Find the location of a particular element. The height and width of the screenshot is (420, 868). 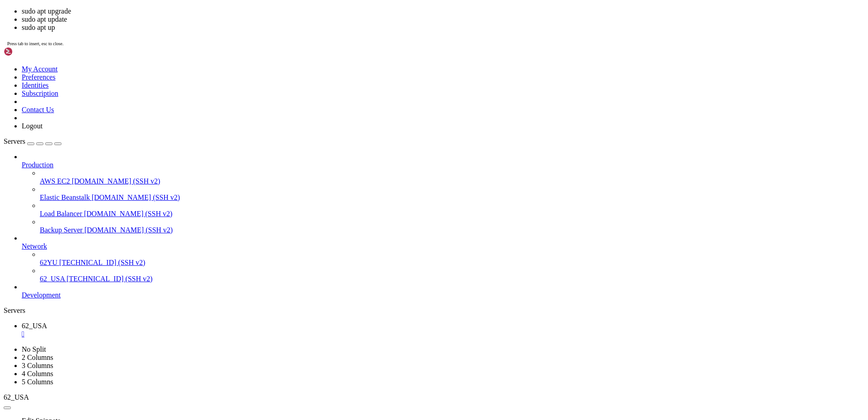

span: Backup Server is located at coordinates (61, 230).